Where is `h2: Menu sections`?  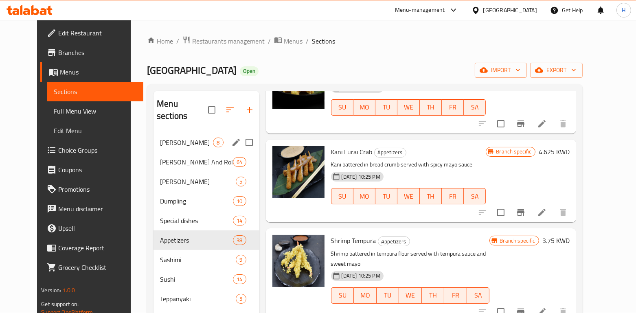
h2: Menu sections is located at coordinates (182, 110).